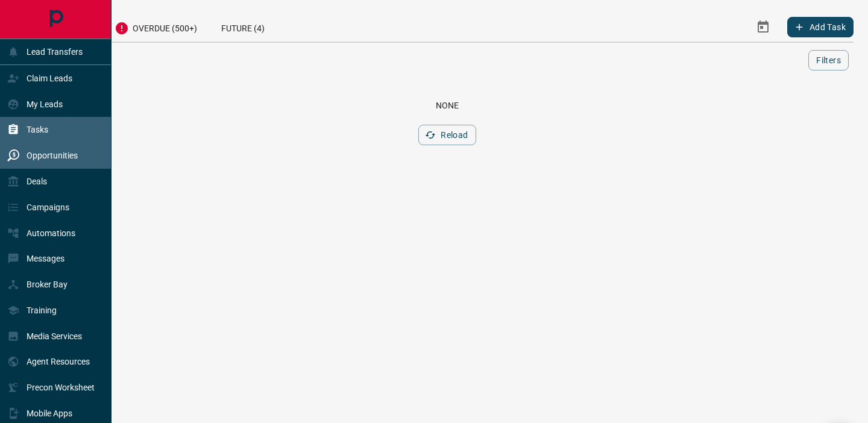 The image size is (868, 423). I want to click on button: Filters, so click(828, 60).